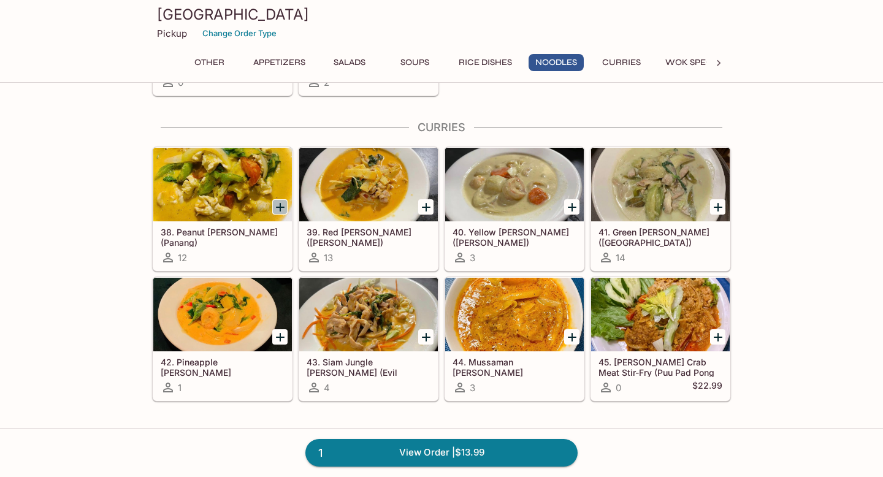 The height and width of the screenshot is (477, 883). Describe the element at coordinates (349, 63) in the screenshot. I see `button: Salads` at that location.